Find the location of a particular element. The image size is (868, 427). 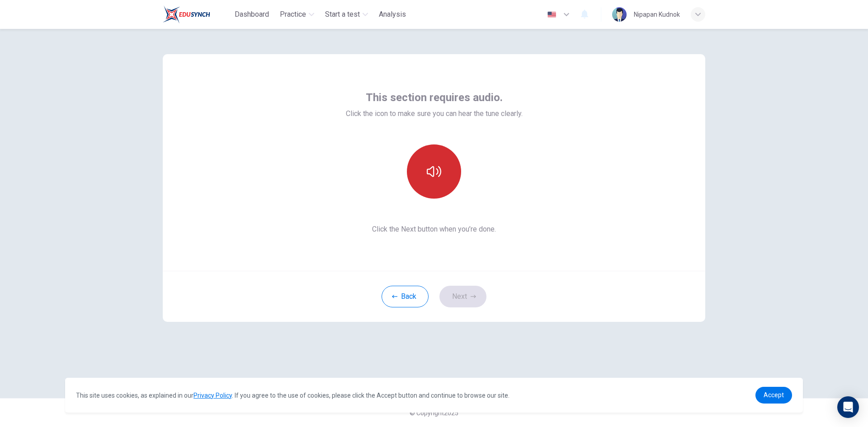

span: Click the Next button when you’re done. is located at coordinates (434, 230).